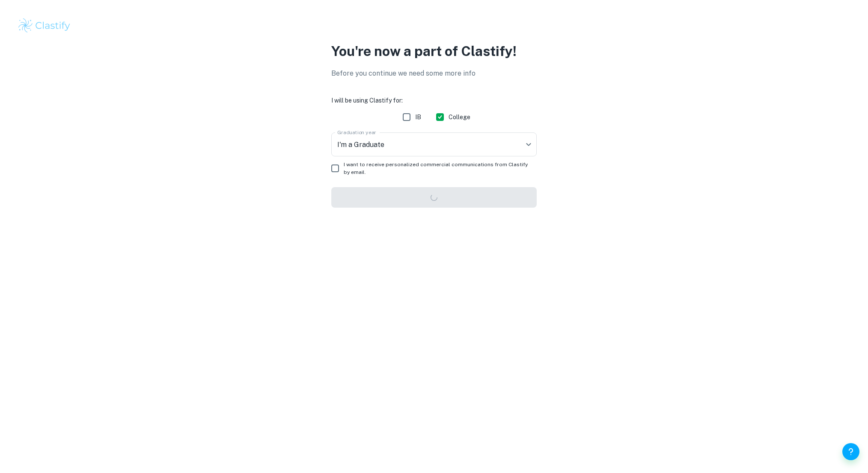 The height and width of the screenshot is (473, 868). What do you see at coordinates (418, 117) in the screenshot?
I see `span: IB` at bounding box center [418, 117].